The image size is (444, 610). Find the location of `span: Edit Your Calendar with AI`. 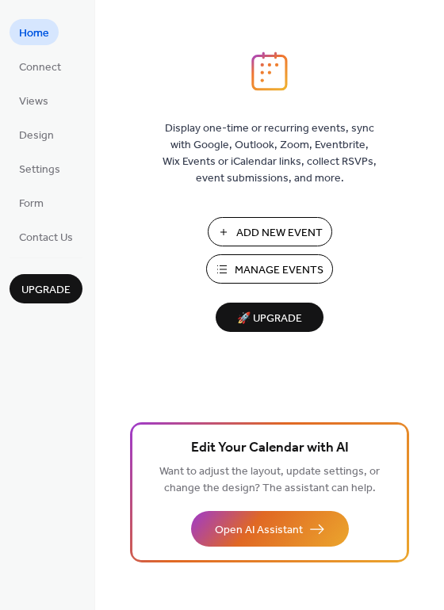

span: Edit Your Calendar with AI is located at coordinates (269, 448).